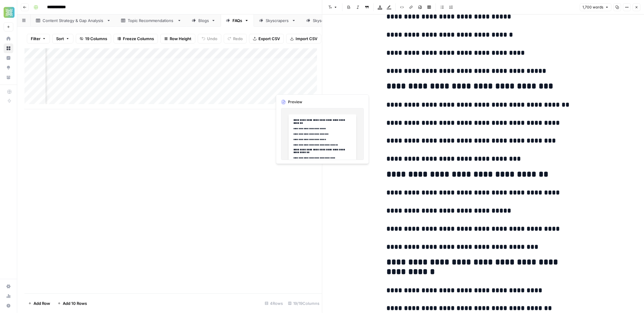 This screenshot has height=313, width=644. I want to click on button: 19 Columns, so click(93, 39).